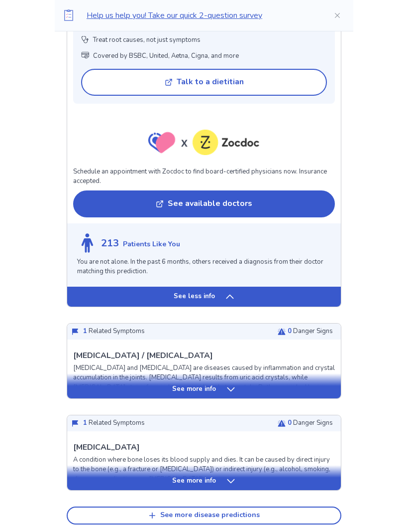 Image resolution: width=408 pixels, height=532 pixels. I want to click on p: A condition where bone loses its blood supply and dies. It can be caused by direct injury to the ..., so click(204, 470).